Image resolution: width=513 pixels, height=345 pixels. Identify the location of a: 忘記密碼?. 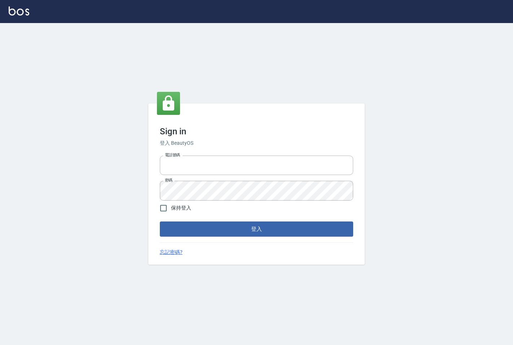
(171, 252).